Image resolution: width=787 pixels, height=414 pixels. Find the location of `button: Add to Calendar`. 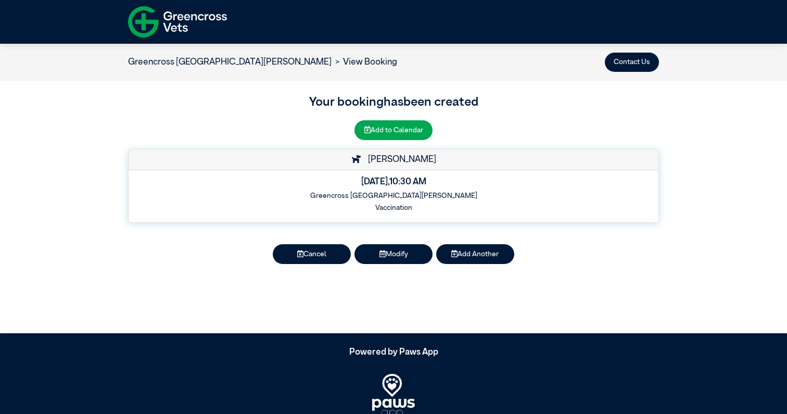

button: Add to Calendar is located at coordinates (394, 130).